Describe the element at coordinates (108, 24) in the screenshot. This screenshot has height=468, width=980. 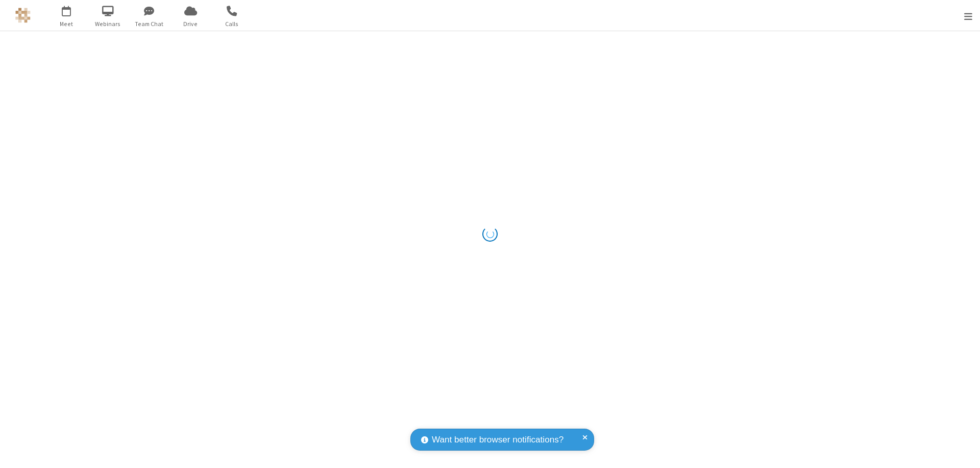
I see `span: Webinars` at that location.